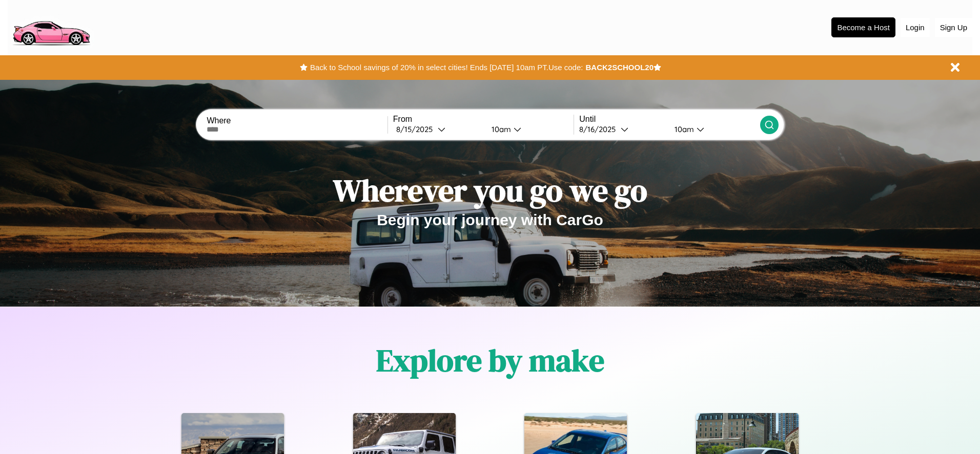 The image size is (980, 454). I want to click on button: Sign Up, so click(953, 27).